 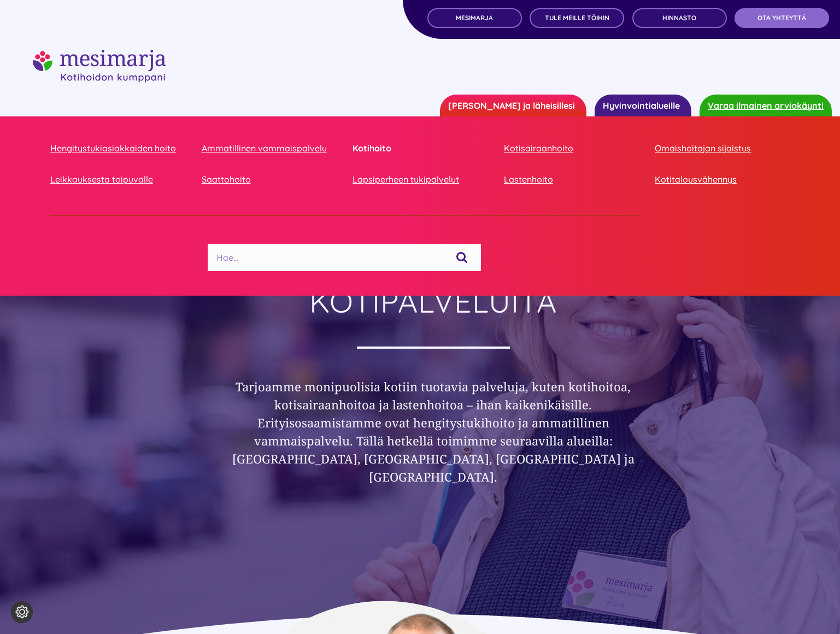 I want to click on img: mesimarjasi, so click(x=99, y=66).